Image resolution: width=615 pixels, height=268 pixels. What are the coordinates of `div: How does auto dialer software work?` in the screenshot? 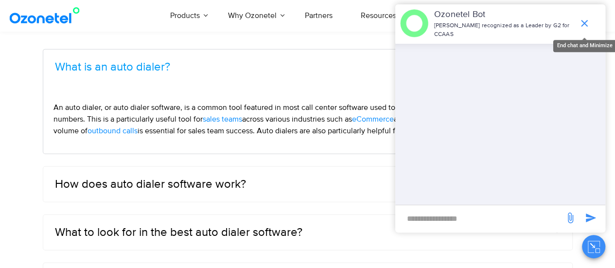 It's located at (308, 184).